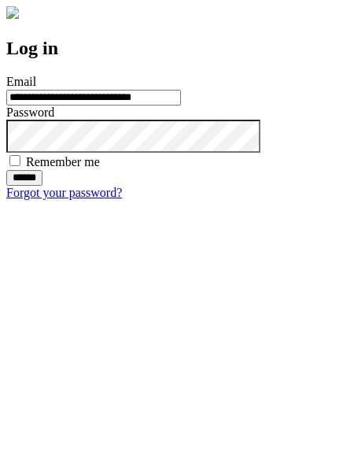 The image size is (354, 474). I want to click on label: Remember me, so click(63, 161).